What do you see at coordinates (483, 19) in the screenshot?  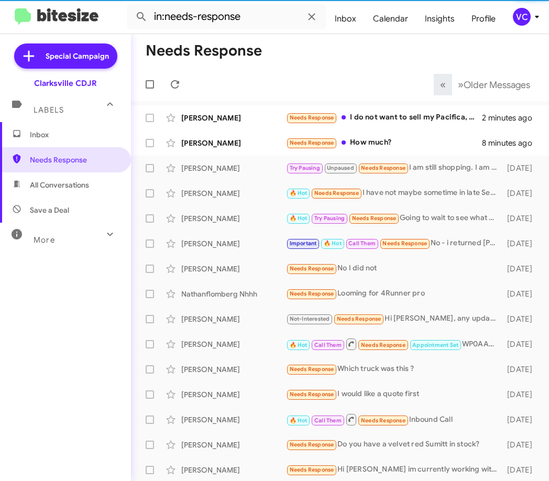 I see `span: Profile` at bounding box center [483, 19].